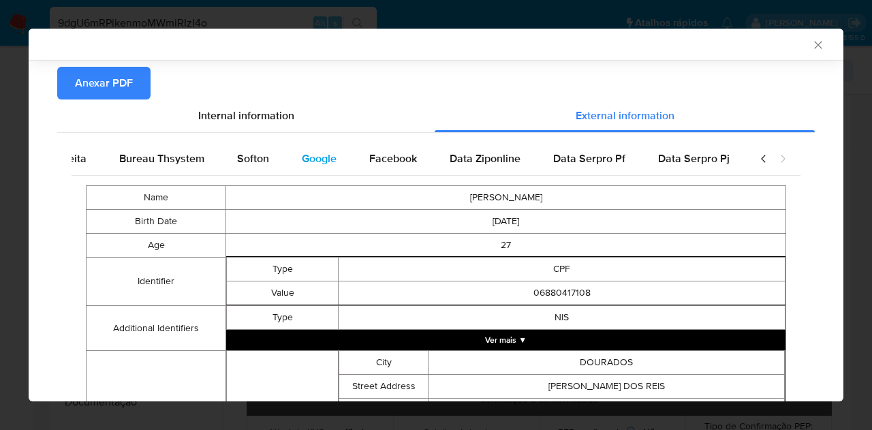  What do you see at coordinates (436, 116) in the screenshot?
I see `div: Detailed info` at bounding box center [436, 116].